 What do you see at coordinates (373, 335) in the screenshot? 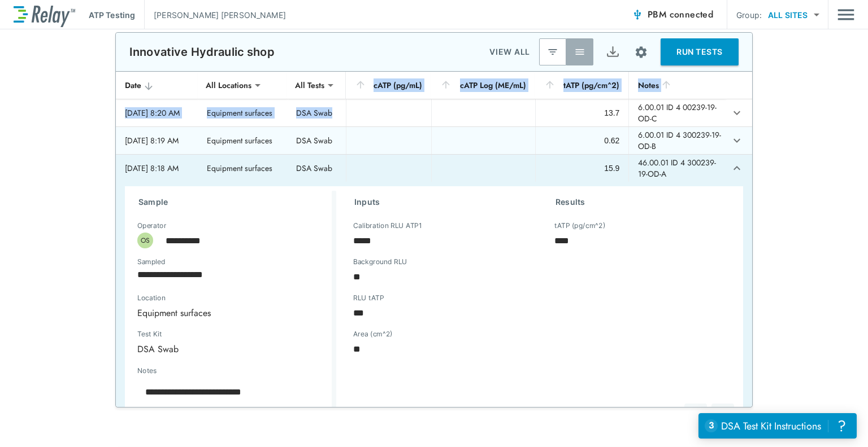
I see `label: Area (cm^2)` at bounding box center [373, 335].